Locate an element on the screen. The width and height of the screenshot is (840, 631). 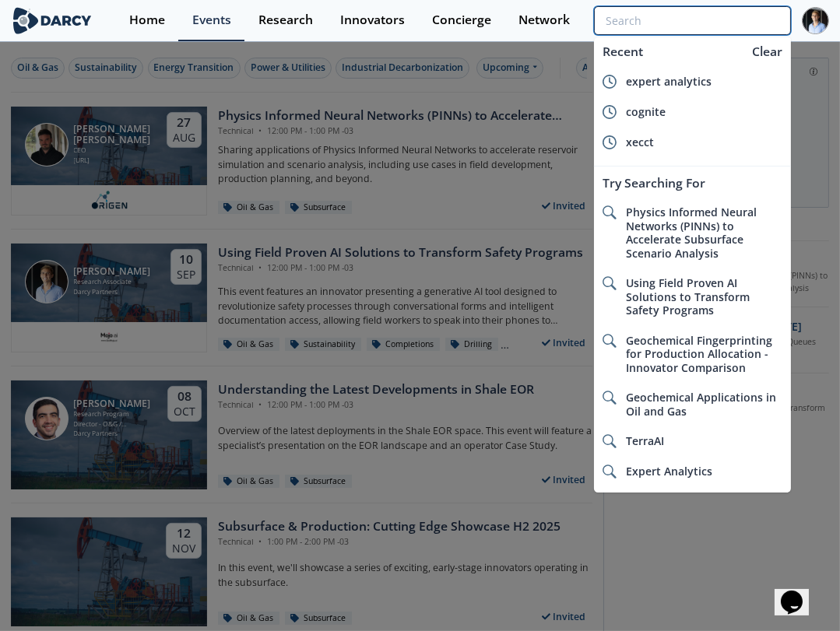
span: Geochemical Fingerprinting for Production Allocation - Innovator Comparison is located at coordinates (699, 354).